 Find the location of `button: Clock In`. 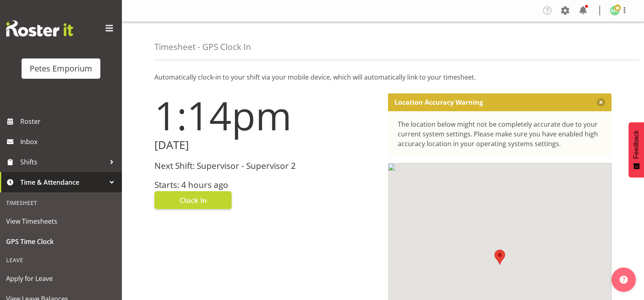

button: Clock In is located at coordinates (193, 200).